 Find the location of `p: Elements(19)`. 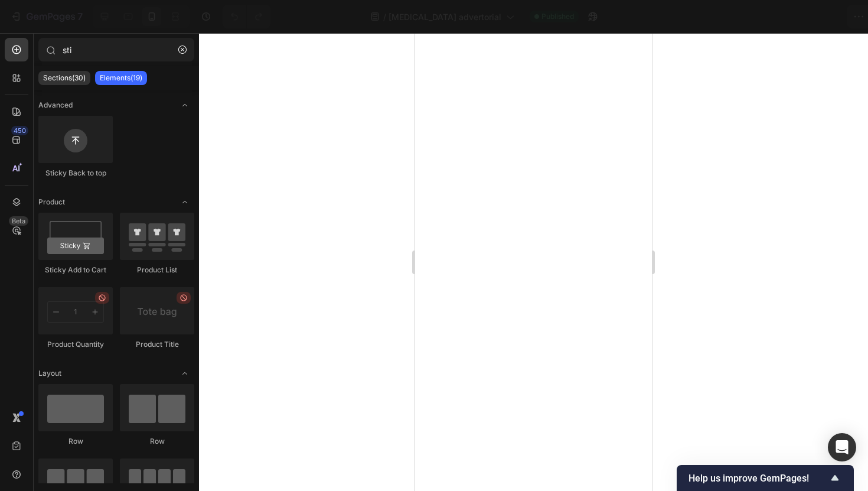

p: Elements(19) is located at coordinates (121, 78).